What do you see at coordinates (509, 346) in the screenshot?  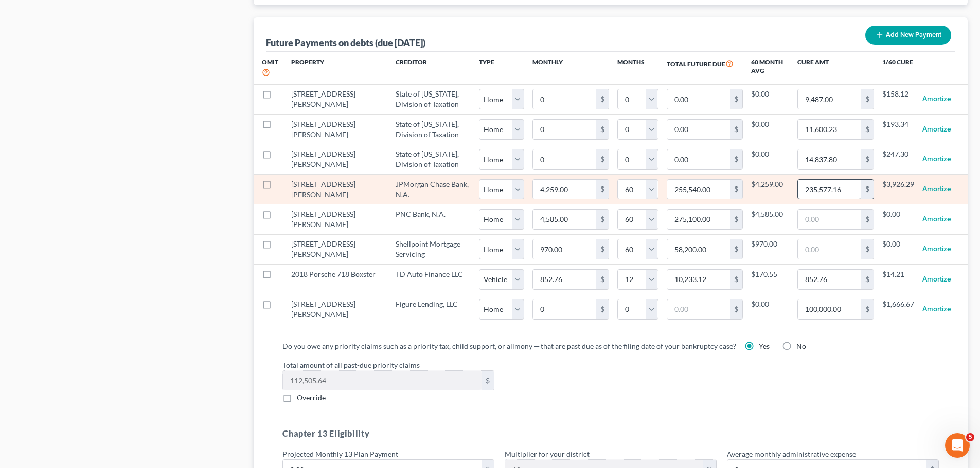 I see `label: Do you owe any priority claims such as a priority tax, child support, or alimony ─ that are past ...` at bounding box center [509, 346].